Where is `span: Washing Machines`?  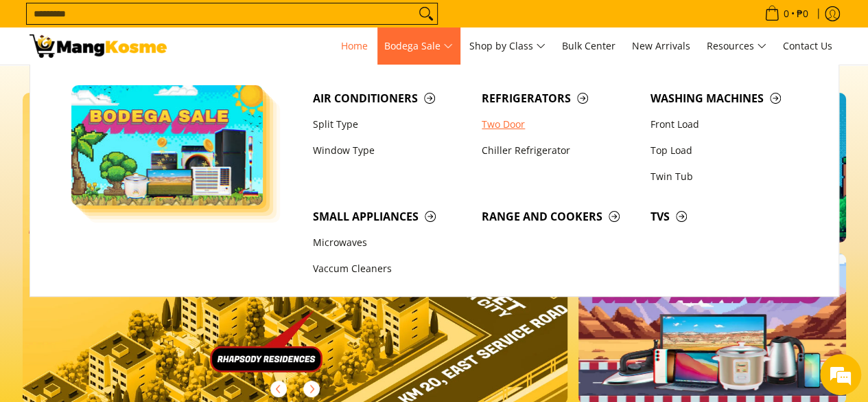
span: Washing Machines is located at coordinates (728, 98).